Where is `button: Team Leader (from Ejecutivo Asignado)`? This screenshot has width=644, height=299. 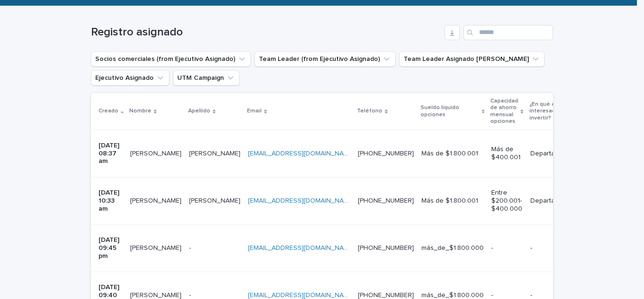
button: Team Leader (from Ejecutivo Asignado) is located at coordinates (325, 59).